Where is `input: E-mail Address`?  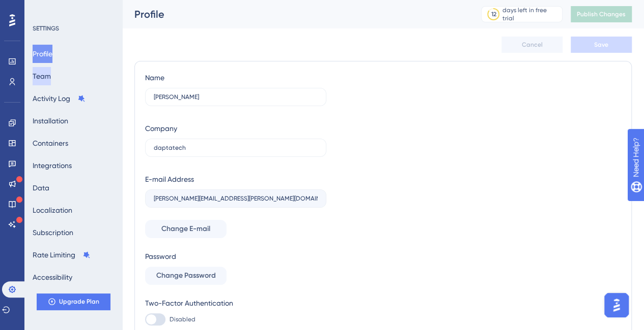
input: E-mail Address is located at coordinates (235, 199).